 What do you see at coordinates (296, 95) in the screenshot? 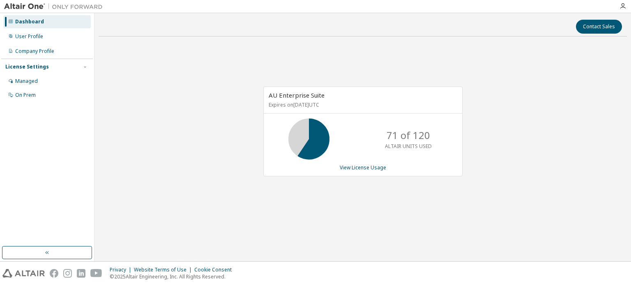
I see `span: AU Enterprise Suite` at bounding box center [296, 95].